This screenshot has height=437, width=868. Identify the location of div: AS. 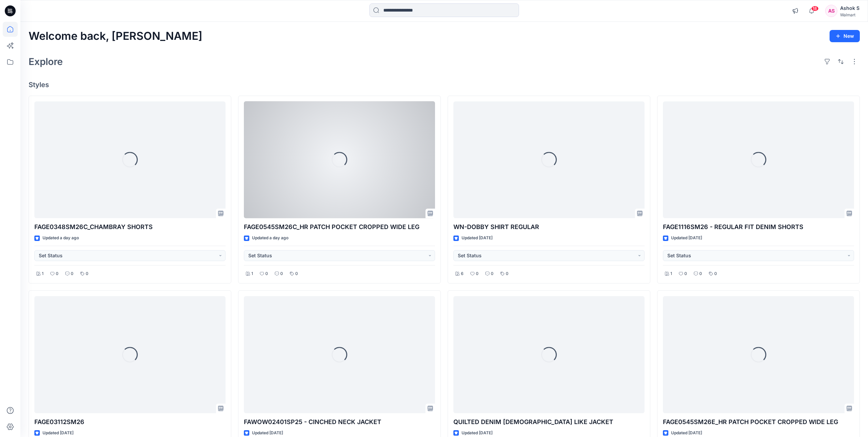
(831, 11).